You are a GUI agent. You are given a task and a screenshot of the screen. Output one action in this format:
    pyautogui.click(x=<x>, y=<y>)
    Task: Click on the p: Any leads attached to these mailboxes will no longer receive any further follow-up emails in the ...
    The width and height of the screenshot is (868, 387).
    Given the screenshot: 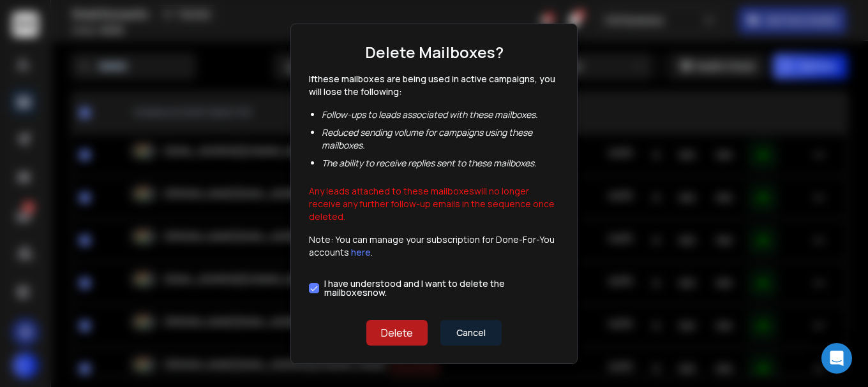 What is the action you would take?
    pyautogui.click(x=434, y=202)
    